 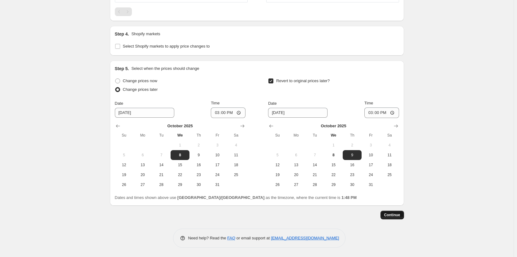 I want to click on span: 25, so click(x=236, y=175).